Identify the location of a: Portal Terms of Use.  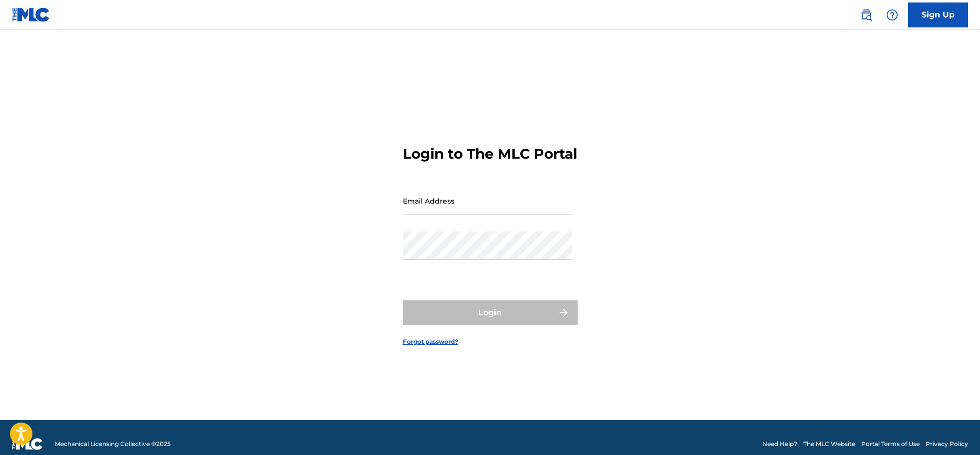
(890, 444).